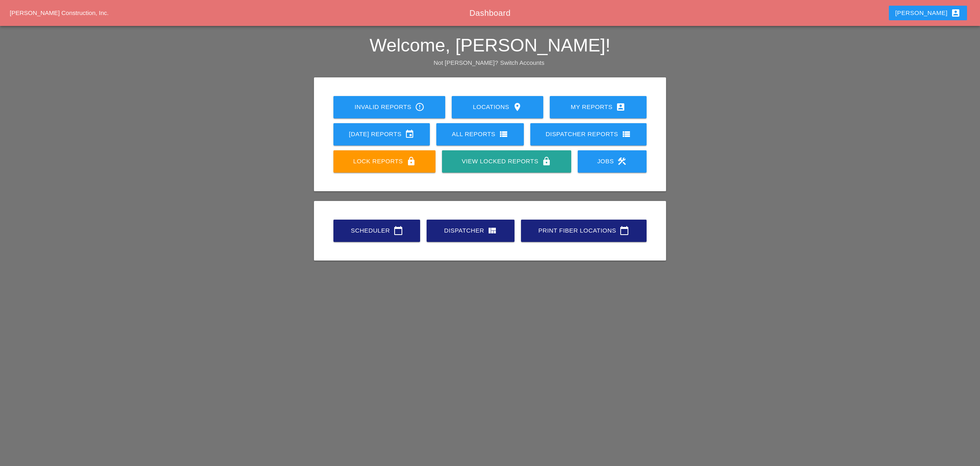 This screenshot has height=466, width=980. What do you see at coordinates (471, 231) in the screenshot?
I see `div: Dispatcher` at bounding box center [471, 231].